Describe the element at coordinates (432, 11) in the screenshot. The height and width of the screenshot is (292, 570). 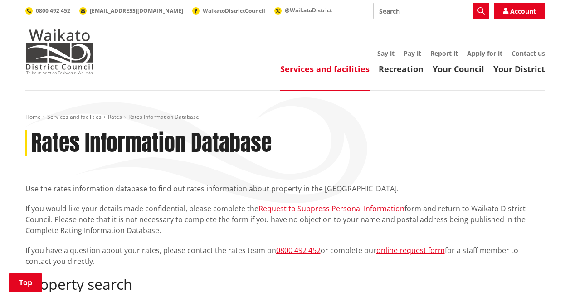
I see `input: Search input` at that location.